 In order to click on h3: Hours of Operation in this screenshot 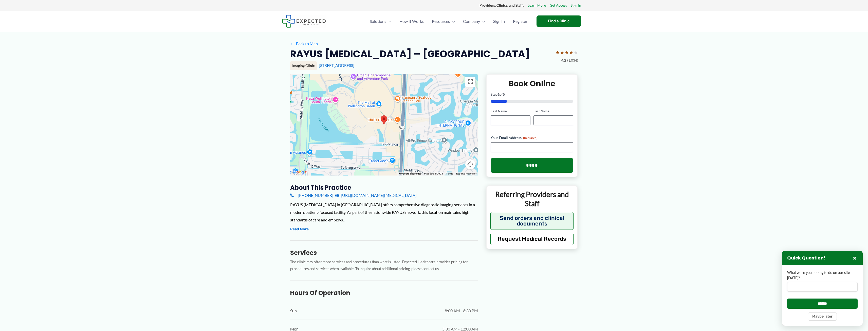, I will do `click(384, 293)`.